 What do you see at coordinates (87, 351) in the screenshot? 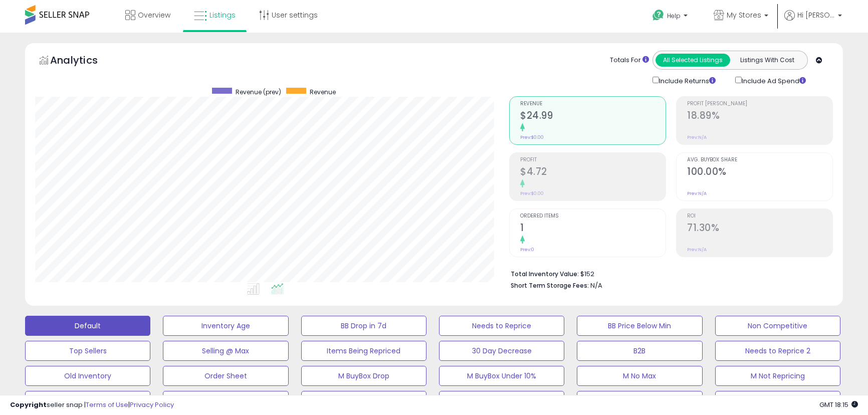
I see `button: Top Sellers` at bounding box center [87, 351].